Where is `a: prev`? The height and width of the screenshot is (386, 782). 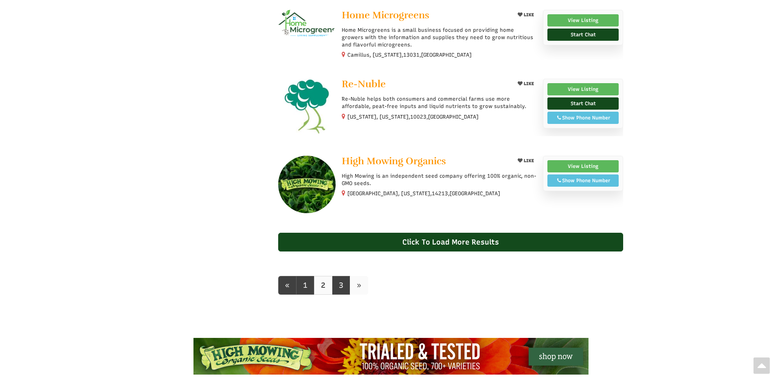
a: prev is located at coordinates (287, 285).